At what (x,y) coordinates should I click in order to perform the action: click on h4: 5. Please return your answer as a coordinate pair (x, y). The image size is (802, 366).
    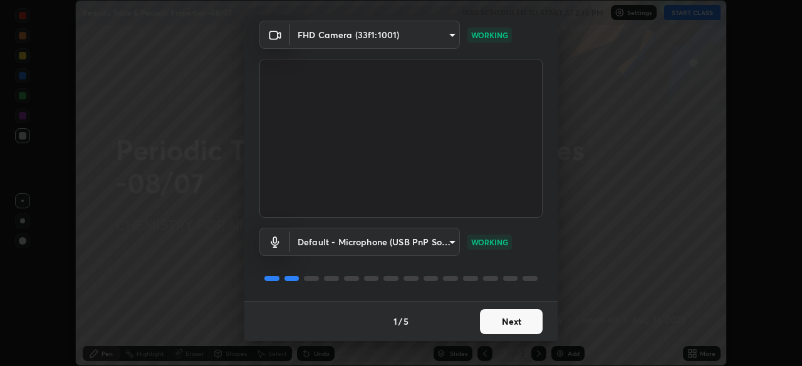
    Looking at the image, I should click on (406, 321).